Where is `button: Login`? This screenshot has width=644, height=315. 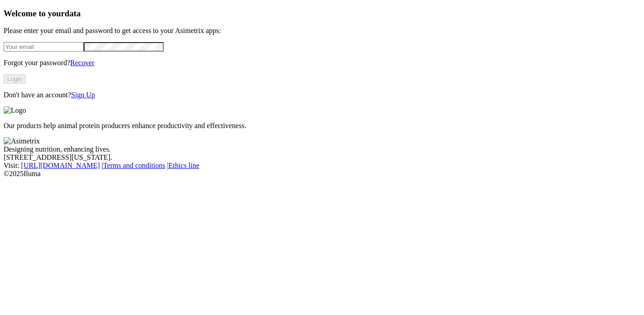 button: Login is located at coordinates (15, 79).